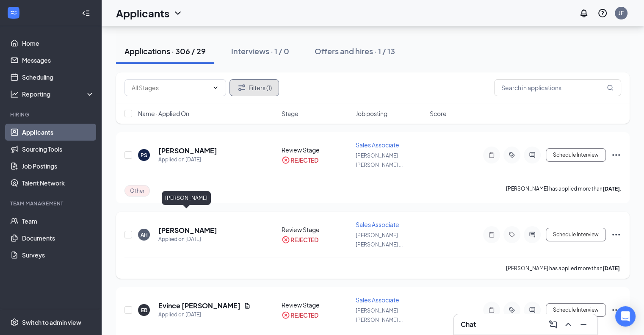 This screenshot has height=335, width=644. Describe the element at coordinates (58, 166) in the screenshot. I see `a: Job Postings` at that location.